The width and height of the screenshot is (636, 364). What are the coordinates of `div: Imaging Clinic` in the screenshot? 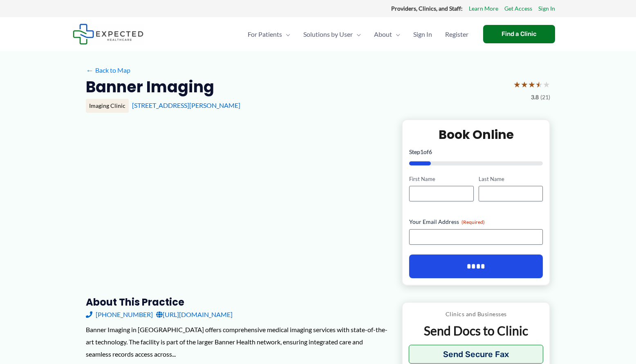 It's located at (107, 105).